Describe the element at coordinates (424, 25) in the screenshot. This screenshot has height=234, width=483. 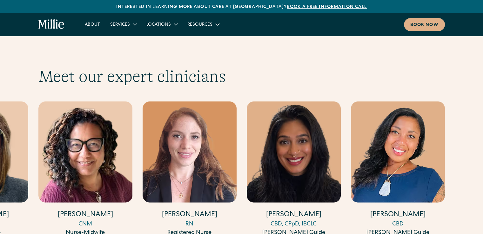
I see `div: Book now` at that location.